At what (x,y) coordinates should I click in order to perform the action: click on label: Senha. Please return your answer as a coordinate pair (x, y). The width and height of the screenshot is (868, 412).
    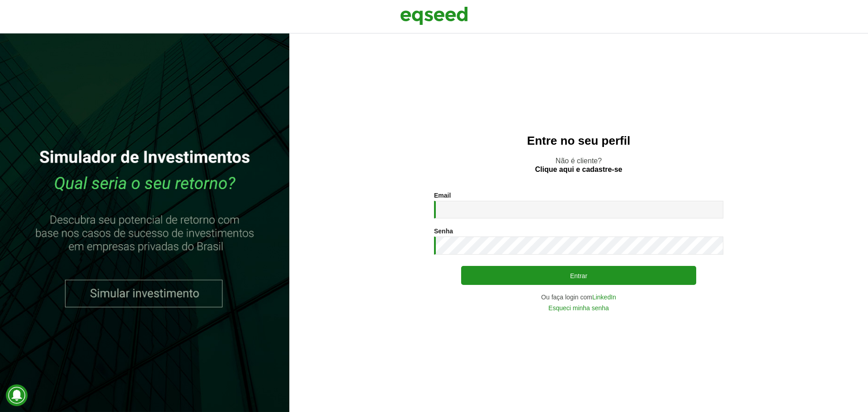
    Looking at the image, I should click on (444, 231).